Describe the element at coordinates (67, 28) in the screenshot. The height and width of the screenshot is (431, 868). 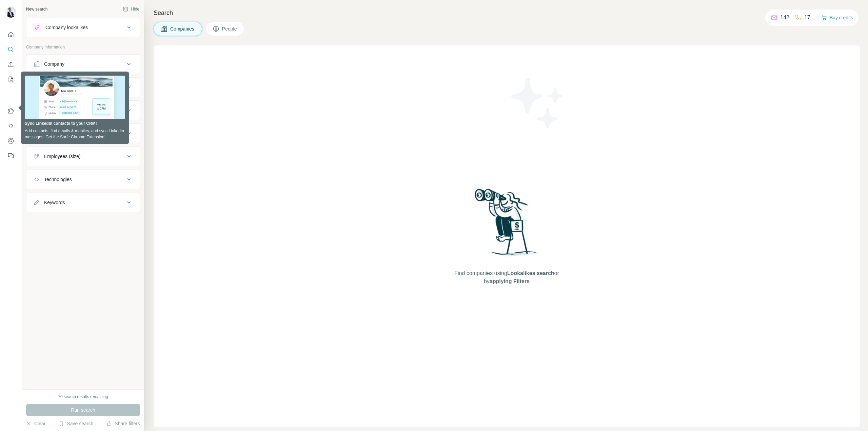
I see `div: Company lookalikes` at that location.